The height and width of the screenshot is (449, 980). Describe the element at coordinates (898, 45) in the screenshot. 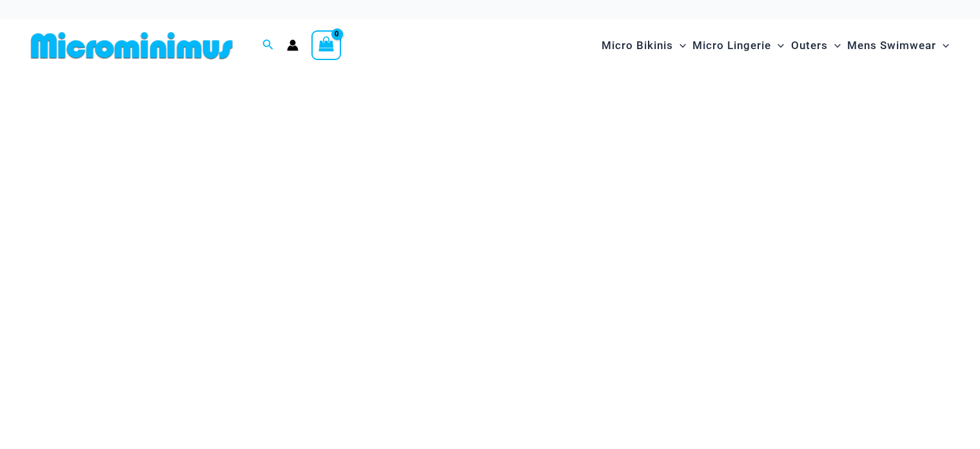

I see `a: Mens SwimwearMenu ToggleMenu Toggle` at that location.